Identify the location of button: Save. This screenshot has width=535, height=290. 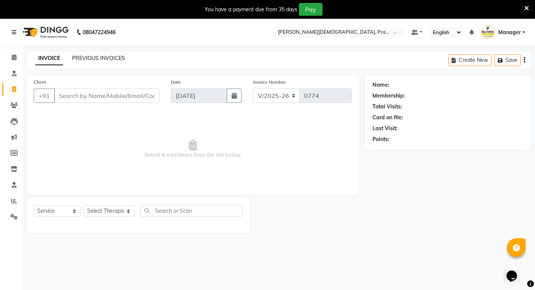
(507, 60).